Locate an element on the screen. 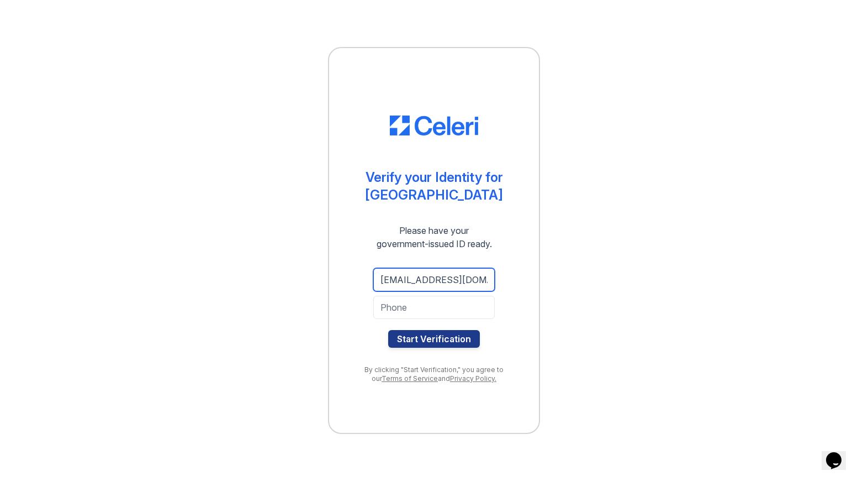  input: Phone is located at coordinates (434, 307).